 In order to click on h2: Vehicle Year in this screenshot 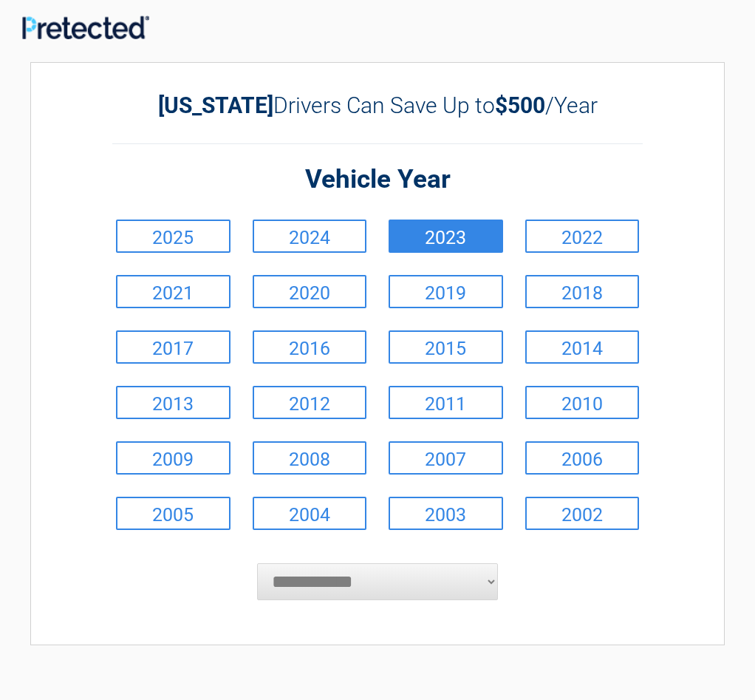, I will do `click(377, 180)`.